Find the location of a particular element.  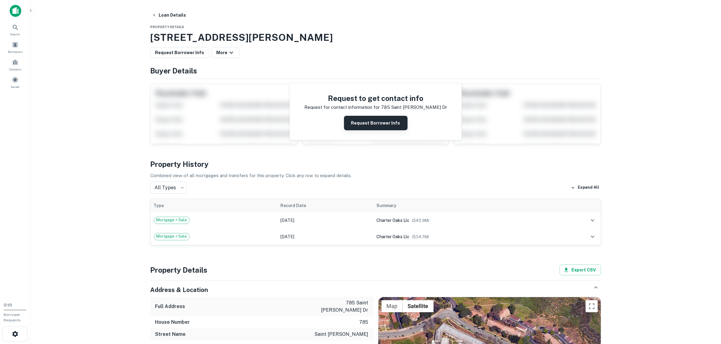

span: ($ 34.7M ) is located at coordinates (420, 237).